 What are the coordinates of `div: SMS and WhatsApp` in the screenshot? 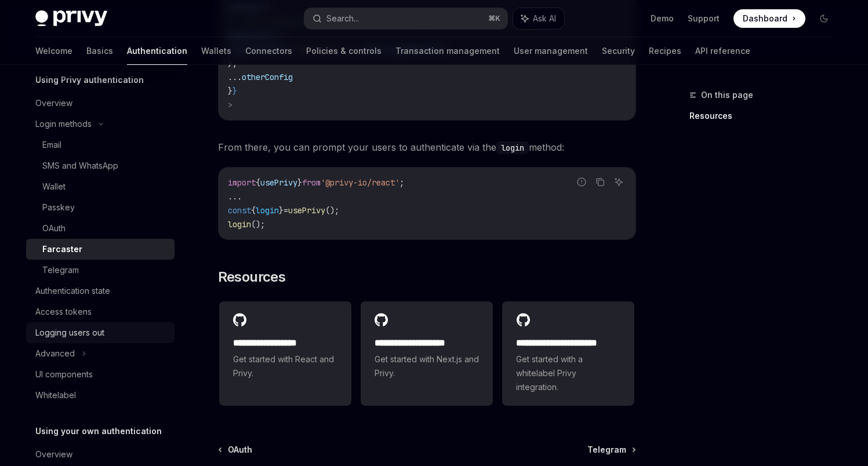 It's located at (80, 166).